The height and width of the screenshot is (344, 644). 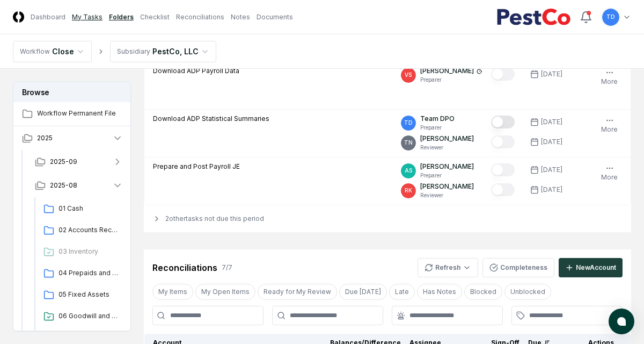 I want to click on a: Dashboard, so click(x=48, y=17).